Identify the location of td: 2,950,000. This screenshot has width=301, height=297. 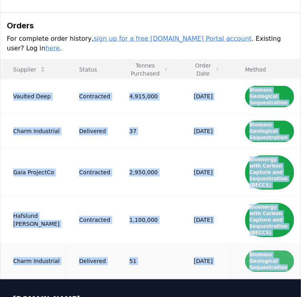
(149, 172).